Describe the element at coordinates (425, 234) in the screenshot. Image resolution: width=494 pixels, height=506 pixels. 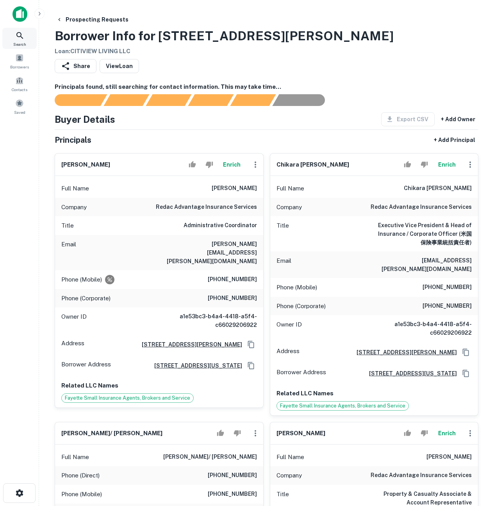
I see `h6: Executive Vice President & Head of Insurance / Corporate Officer (米国保険事業統括責任者)` at that location.